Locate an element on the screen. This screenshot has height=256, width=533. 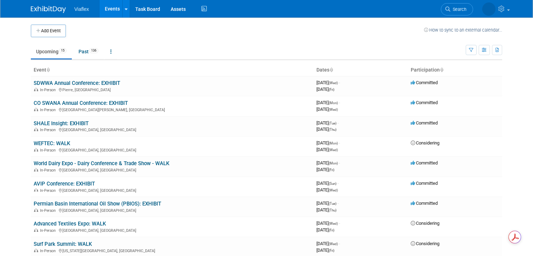
th: Dates is located at coordinates (361, 70).